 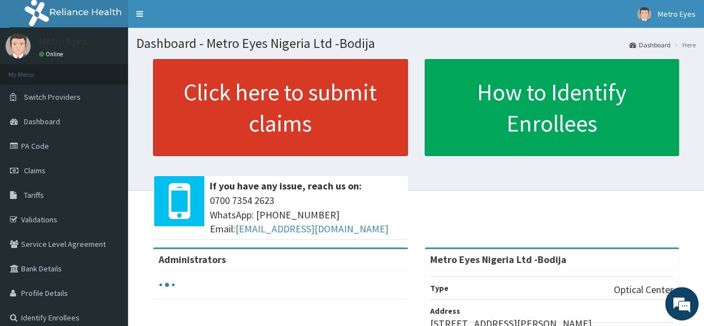 What do you see at coordinates (281, 107) in the screenshot?
I see `a: Click here to submit claims` at bounding box center [281, 107].